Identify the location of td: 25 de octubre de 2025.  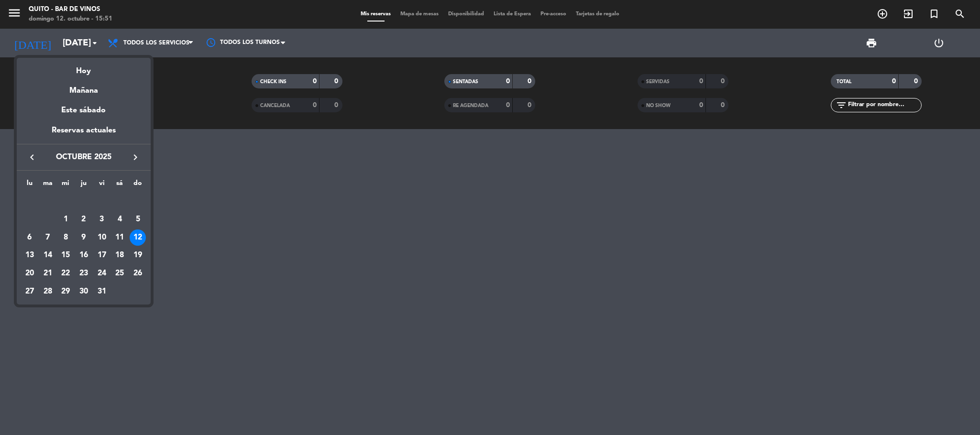
(120, 273).